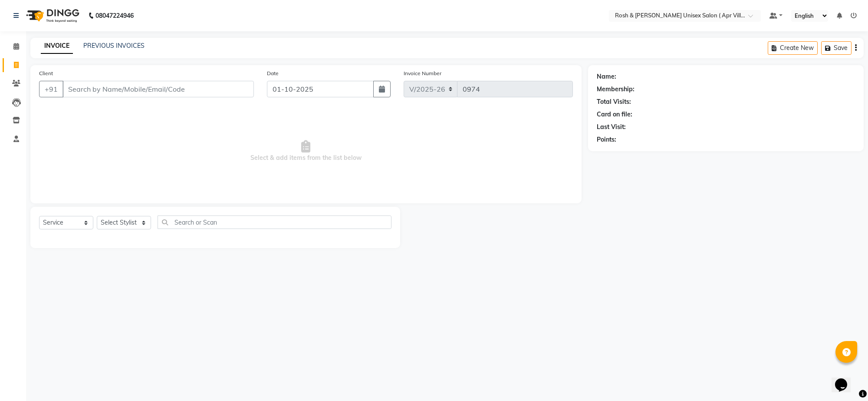 This screenshot has height=401, width=868. I want to click on div: Membership:, so click(615, 89).